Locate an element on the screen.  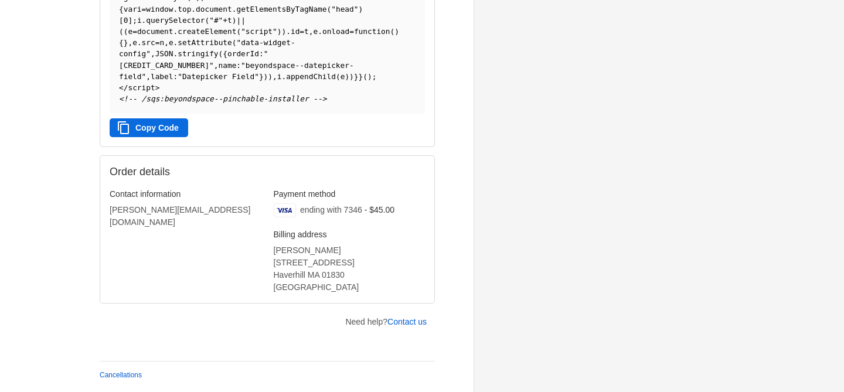
p: Need help? is located at coordinates (386, 322).